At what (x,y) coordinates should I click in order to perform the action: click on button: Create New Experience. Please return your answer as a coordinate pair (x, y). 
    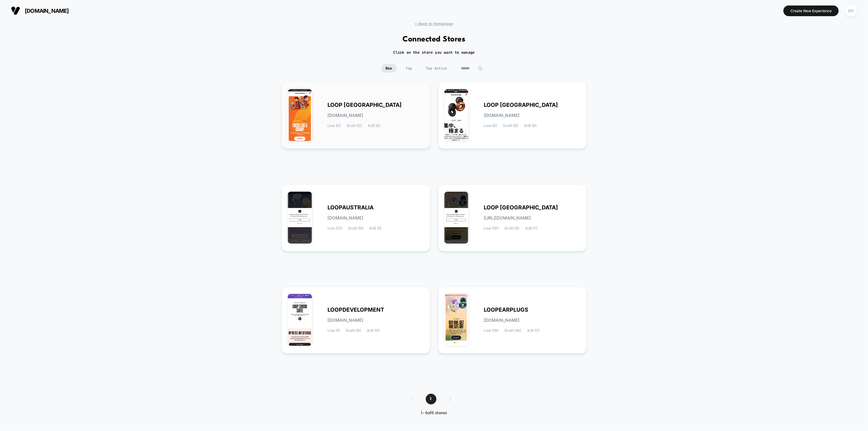
    Looking at the image, I should click on (811, 11).